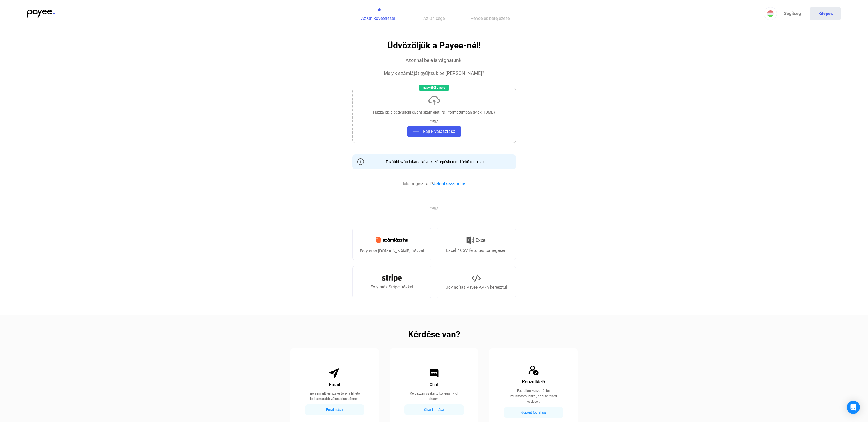 This screenshot has width=868, height=422. What do you see at coordinates (434, 207) in the screenshot?
I see `span: vagy` at bounding box center [434, 207].